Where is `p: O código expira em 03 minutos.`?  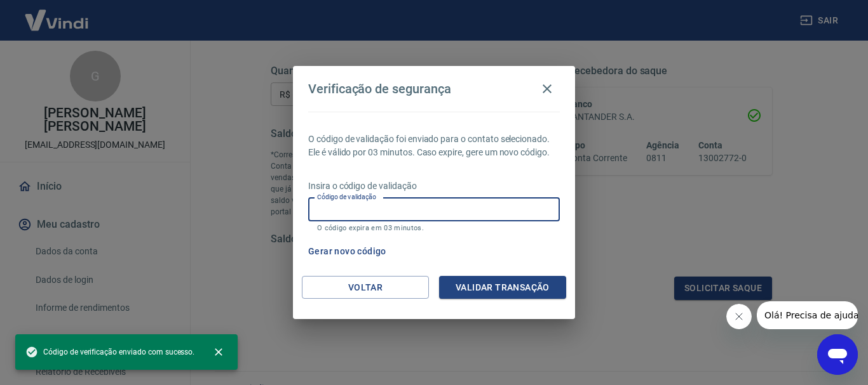 p: O código expira em 03 minutos. is located at coordinates (434, 228).